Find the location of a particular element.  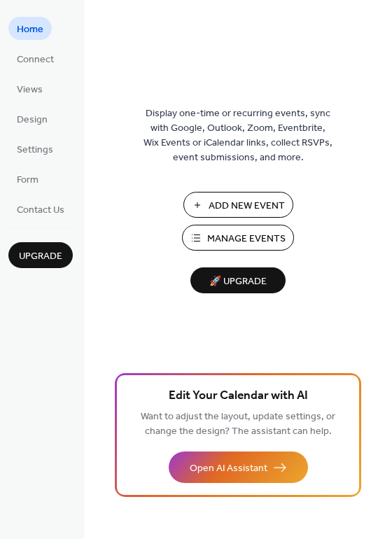

a: Home is located at coordinates (30, 28).